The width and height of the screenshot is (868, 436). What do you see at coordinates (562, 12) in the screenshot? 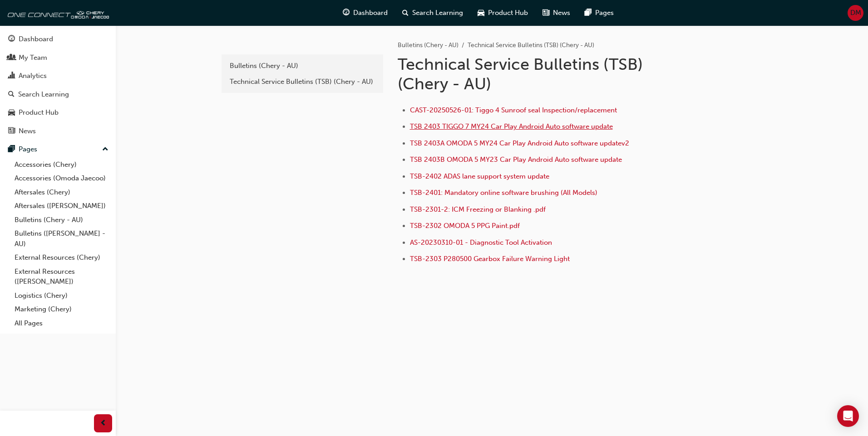
I see `span: News` at bounding box center [562, 12].